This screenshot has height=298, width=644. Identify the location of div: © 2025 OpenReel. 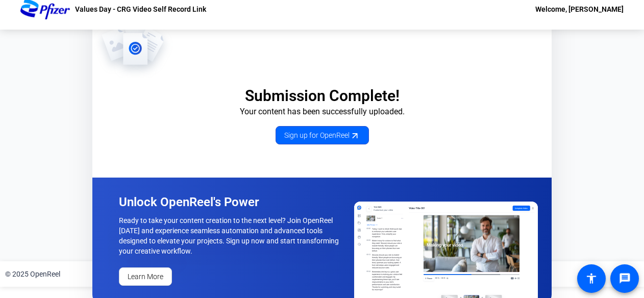
(32, 274).